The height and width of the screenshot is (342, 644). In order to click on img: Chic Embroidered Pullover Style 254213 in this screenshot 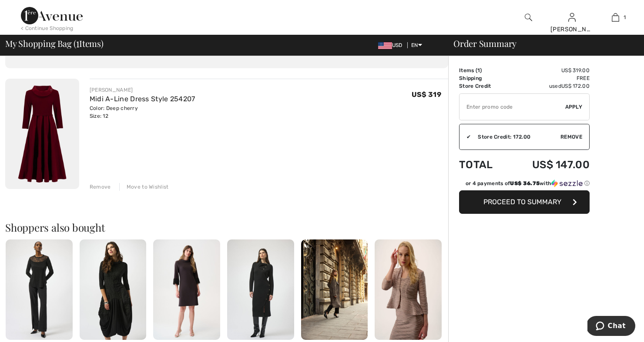, I will do `click(39, 290)`.